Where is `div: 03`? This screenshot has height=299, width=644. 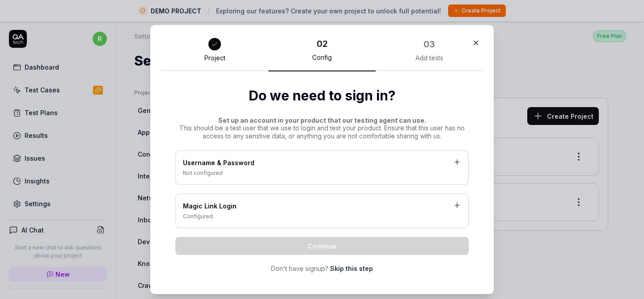 div: 03 is located at coordinates (429, 44).